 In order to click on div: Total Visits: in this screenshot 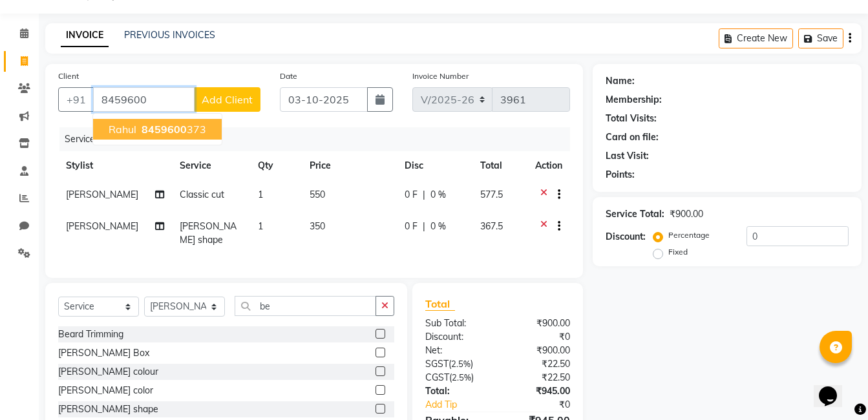, I will do `click(631, 118)`.